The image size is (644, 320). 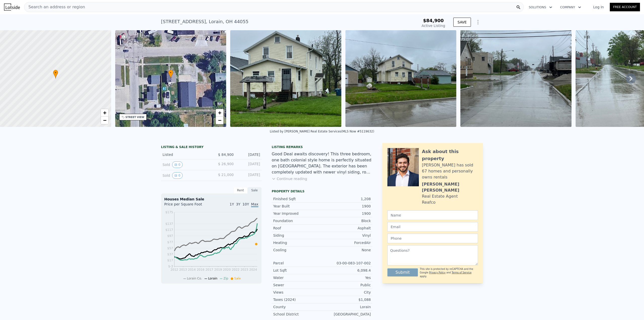 I want to click on span: Max, so click(x=255, y=204).